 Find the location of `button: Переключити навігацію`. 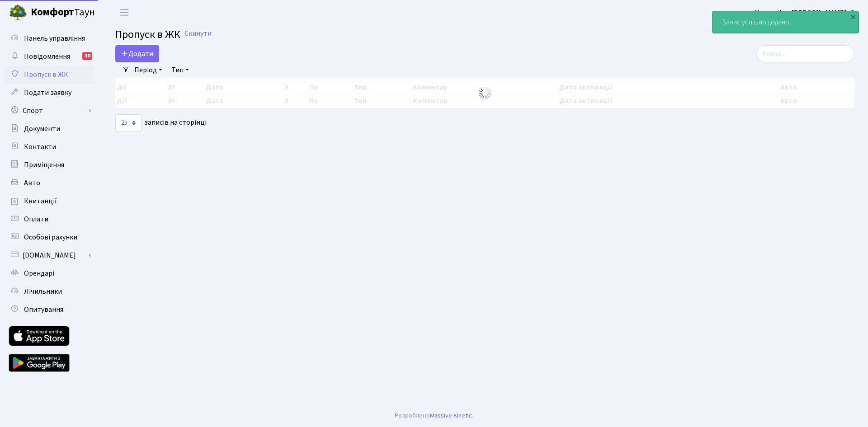

button: Переключити навігацію is located at coordinates (124, 13).